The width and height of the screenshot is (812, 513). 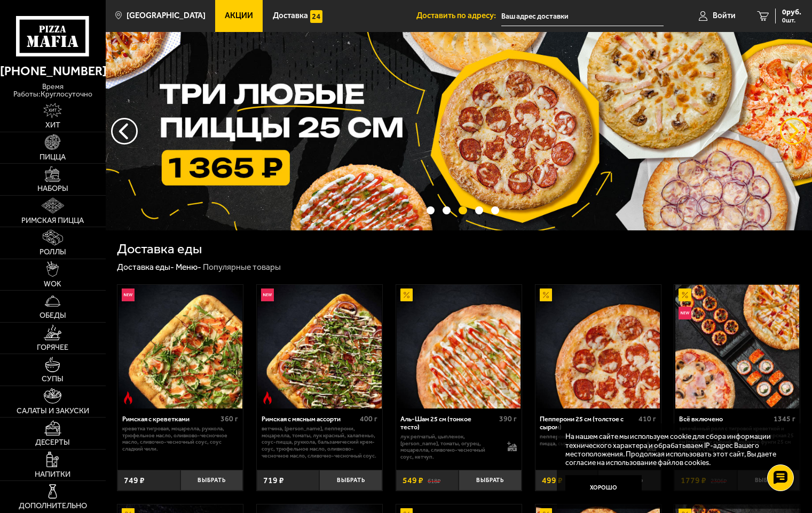 I want to click on a: АкционныйПепперони 25 см (толстое с сыром), so click(x=598, y=347).